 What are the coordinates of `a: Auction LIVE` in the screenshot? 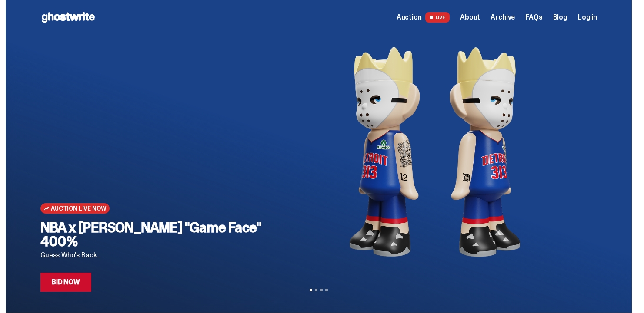 It's located at (423, 17).